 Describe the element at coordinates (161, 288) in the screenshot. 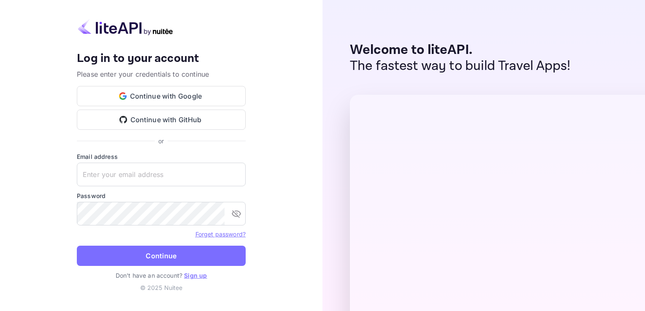

I see `p: © 2025 Nuitee` at that location.